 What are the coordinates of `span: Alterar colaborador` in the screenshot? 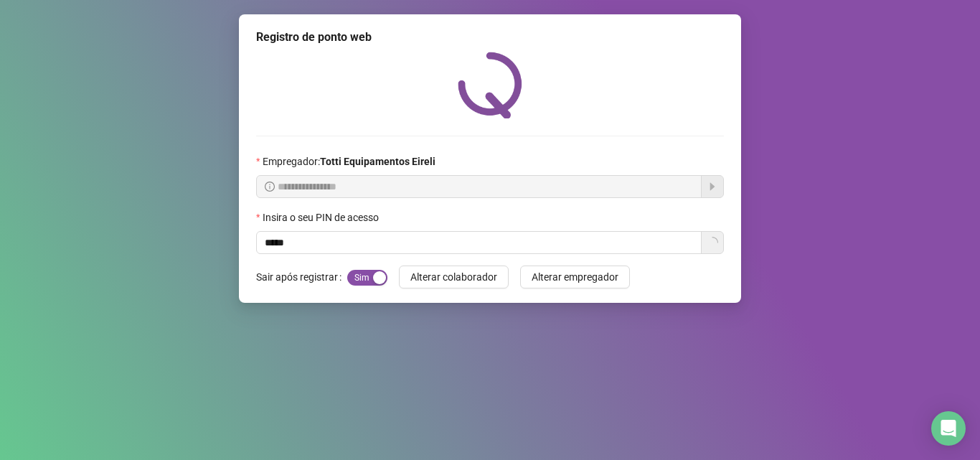 It's located at (454, 277).